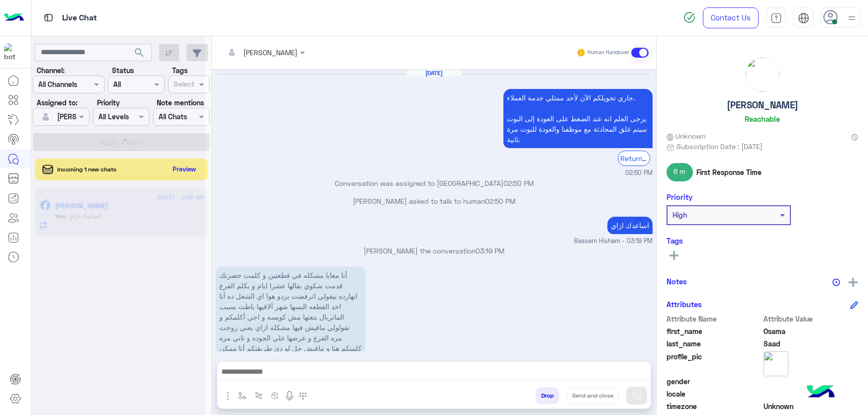 Image resolution: width=868 pixels, height=415 pixels. I want to click on span: gender, so click(714, 382).